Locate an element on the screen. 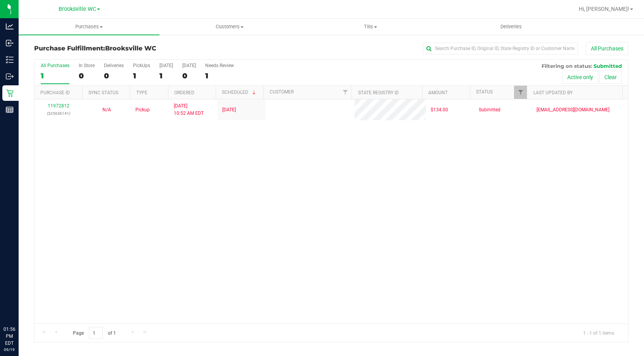 The image size is (644, 356). input: 1 is located at coordinates (96, 333).